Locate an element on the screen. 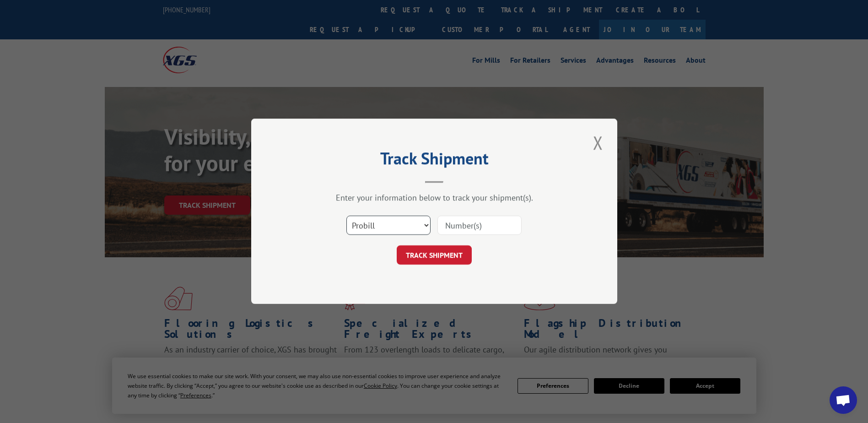  button: Close modal is located at coordinates (598, 143).